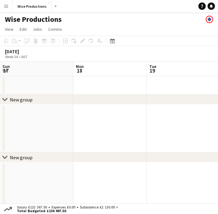 Image resolution: width=218 pixels, height=214 pixels. What do you see at coordinates (79, 70) in the screenshot?
I see `span: 18` at bounding box center [79, 70].